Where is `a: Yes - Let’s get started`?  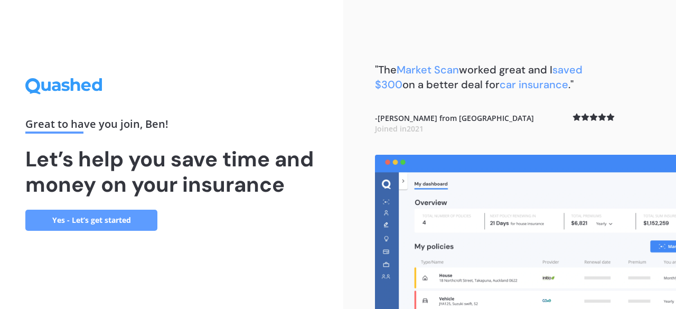
a: Yes - Let’s get started is located at coordinates (91, 220).